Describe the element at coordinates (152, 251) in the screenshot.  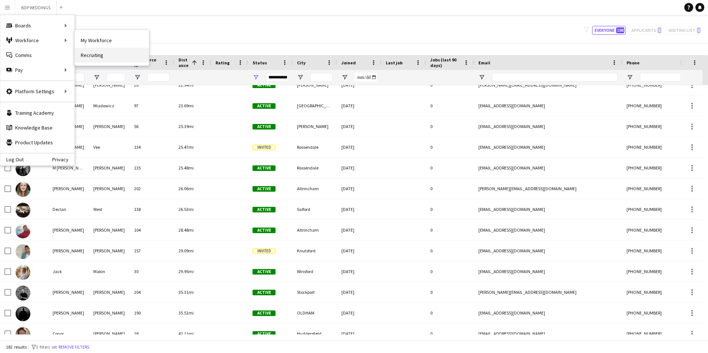
I see `div: 157` at that location.